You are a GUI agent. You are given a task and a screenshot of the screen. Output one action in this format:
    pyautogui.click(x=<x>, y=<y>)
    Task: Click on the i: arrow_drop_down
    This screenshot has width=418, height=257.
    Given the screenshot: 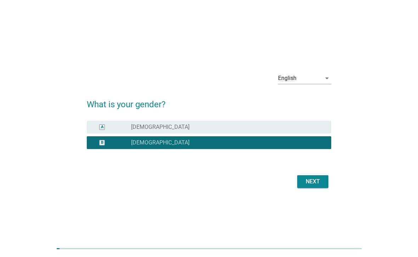 What is the action you would take?
    pyautogui.click(x=327, y=78)
    